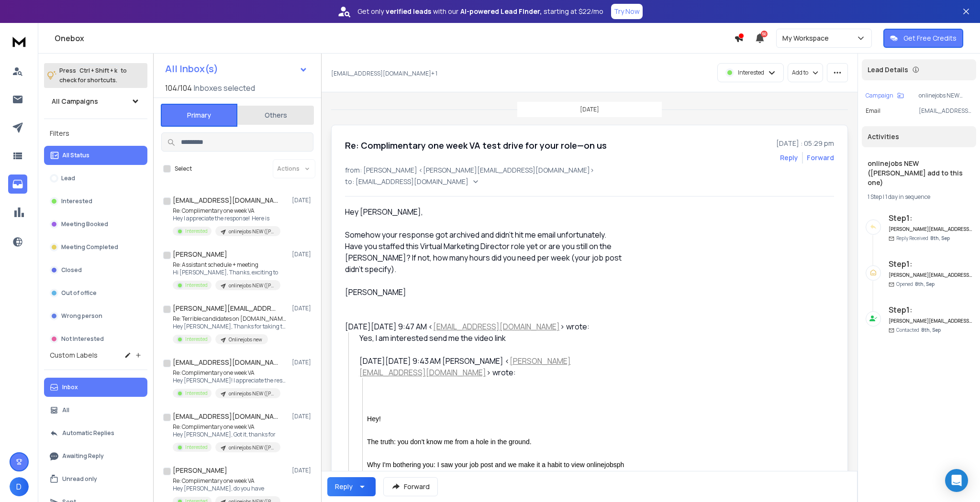 This screenshot has height=502, width=980. Describe the element at coordinates (343, 486) in the screenshot. I see `div: Reply` at that location.